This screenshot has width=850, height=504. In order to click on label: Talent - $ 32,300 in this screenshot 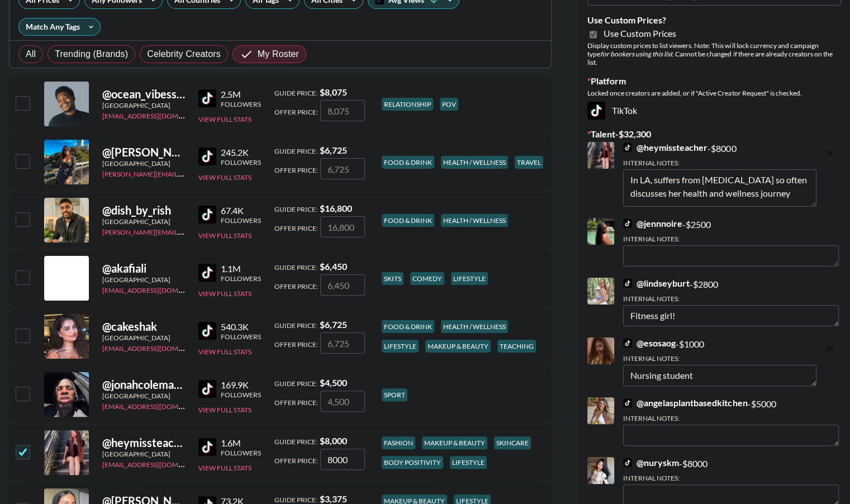, I will do `click(714, 134)`.